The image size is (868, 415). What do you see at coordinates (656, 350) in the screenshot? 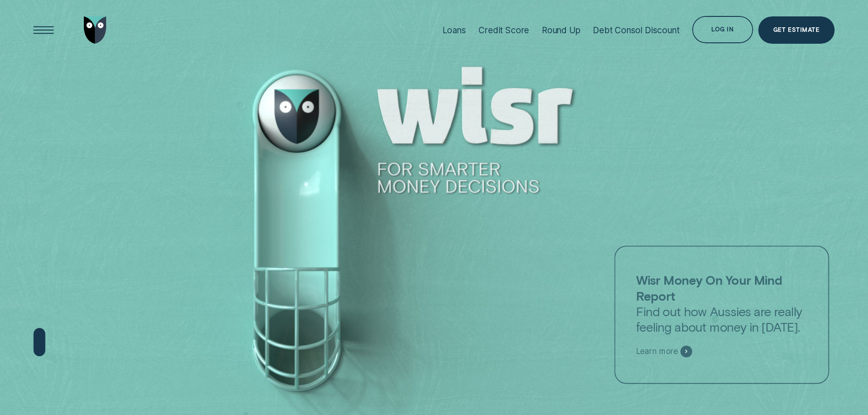
I see `span: Learn more` at bounding box center [656, 350].